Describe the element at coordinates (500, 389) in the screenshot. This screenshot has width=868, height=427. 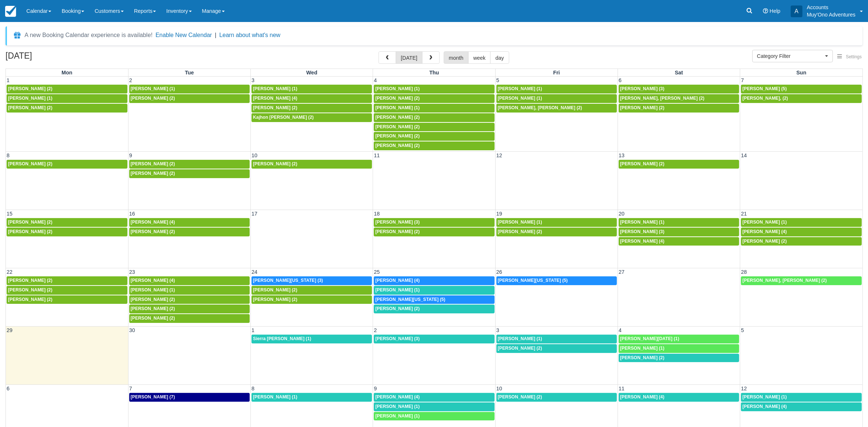
I see `span: 10` at that location.